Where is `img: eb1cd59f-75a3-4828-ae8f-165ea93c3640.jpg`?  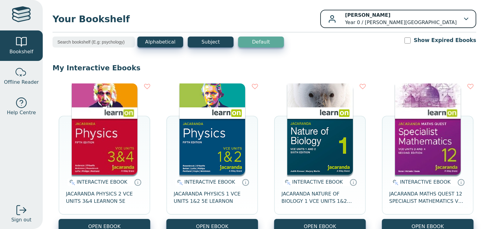 img: eb1cd59f-75a3-4828-ae8f-165ea93c3640.jpg is located at coordinates (428, 129).